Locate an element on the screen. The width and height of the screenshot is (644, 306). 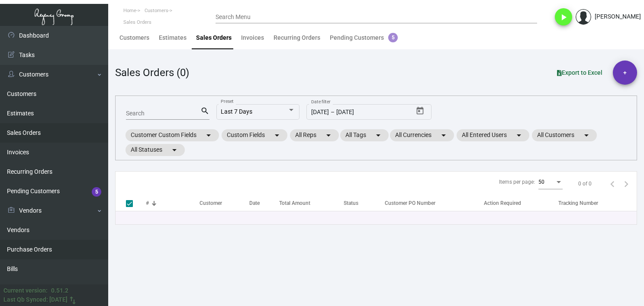
input: End date is located at coordinates (361, 113).